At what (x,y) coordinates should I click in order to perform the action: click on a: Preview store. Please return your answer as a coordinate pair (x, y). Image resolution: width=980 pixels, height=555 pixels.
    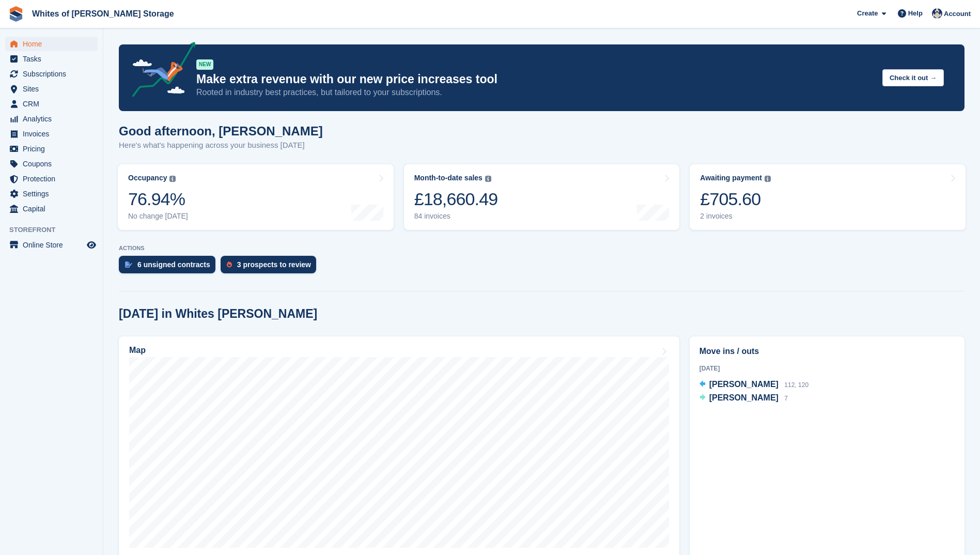
    Looking at the image, I should click on (92, 245).